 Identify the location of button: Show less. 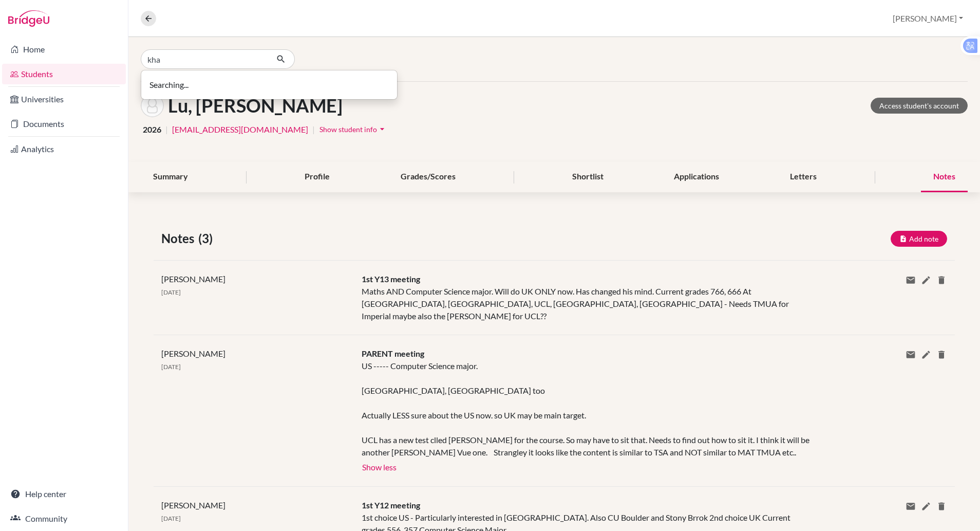
(379, 466).